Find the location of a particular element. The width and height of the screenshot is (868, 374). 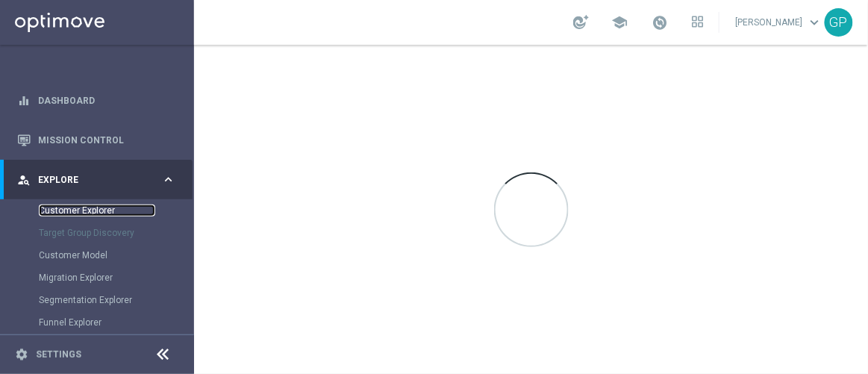

i: settings is located at coordinates (22, 354).